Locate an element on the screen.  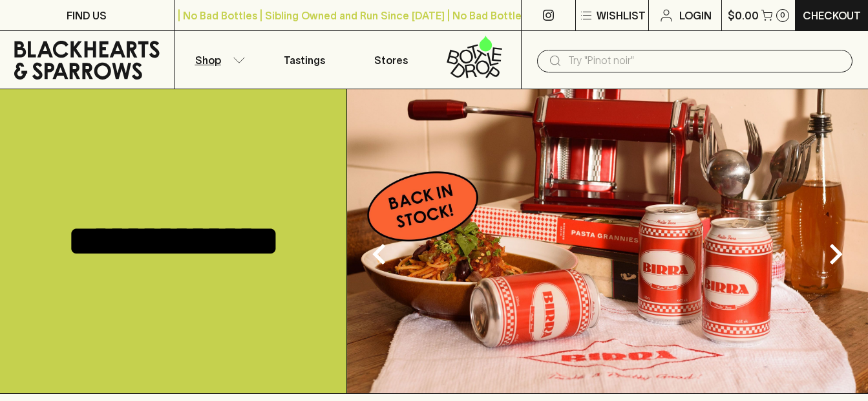
p: Checkout is located at coordinates (832, 15).